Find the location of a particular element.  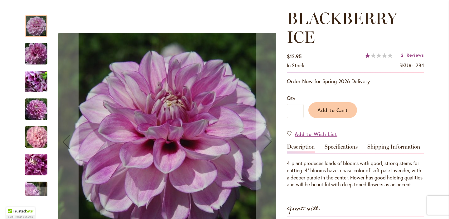

a: 2 Reviews is located at coordinates (413, 55).